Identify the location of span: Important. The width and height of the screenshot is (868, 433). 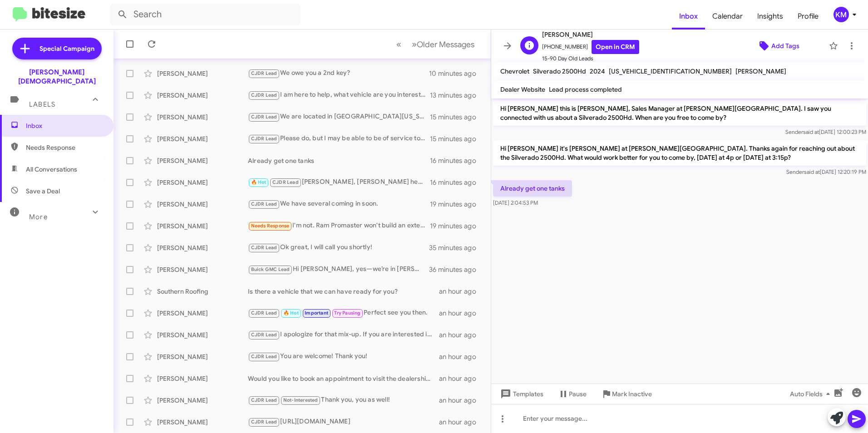
(317, 313).